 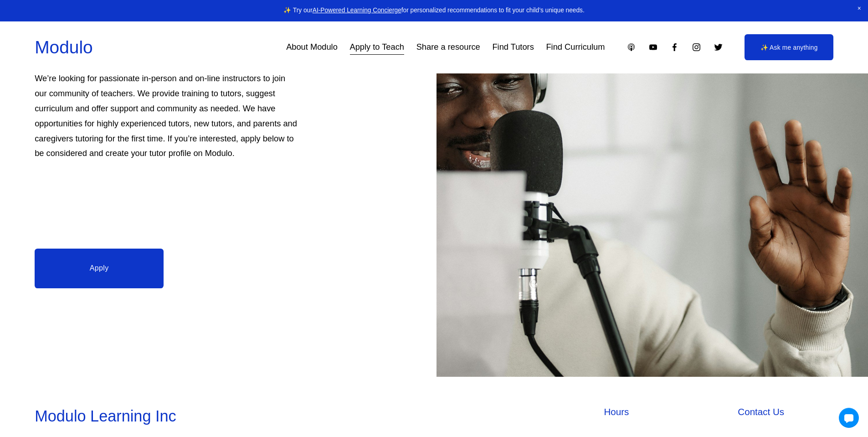 I want to click on a: About Modulo, so click(x=312, y=47).